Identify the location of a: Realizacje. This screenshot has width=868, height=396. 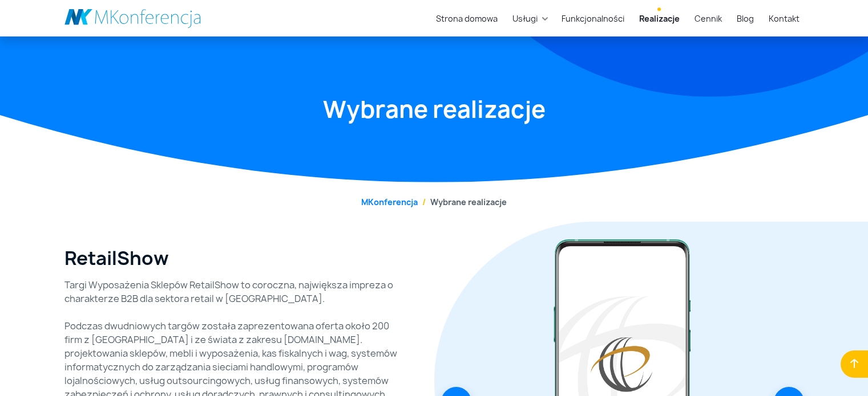
(659, 18).